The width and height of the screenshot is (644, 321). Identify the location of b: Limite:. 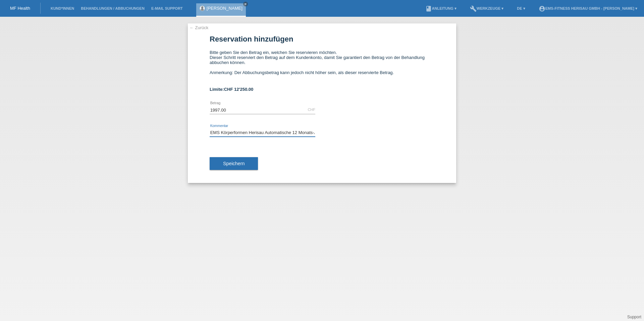
(231, 89).